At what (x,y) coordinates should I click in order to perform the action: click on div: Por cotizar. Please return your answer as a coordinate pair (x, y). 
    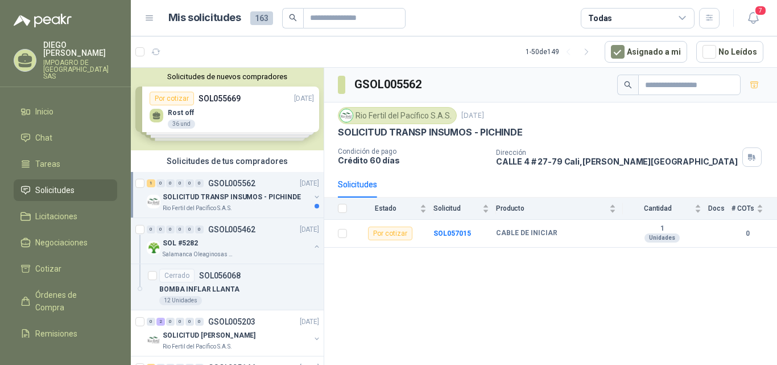
    Looking at the image, I should click on (390, 233).